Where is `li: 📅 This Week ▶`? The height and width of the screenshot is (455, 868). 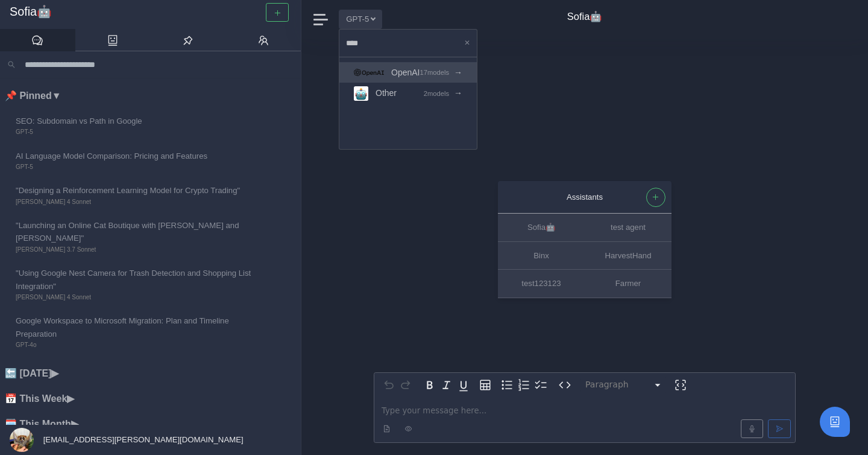 li: 📅 This Week ▶ is located at coordinates (153, 399).